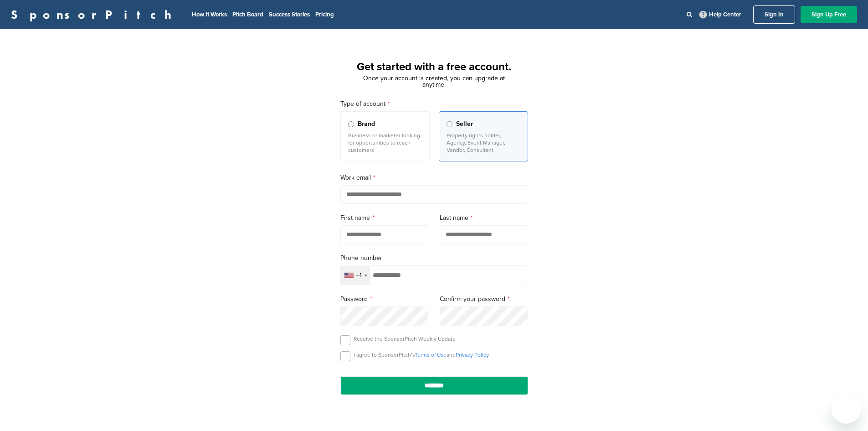 Image resolution: width=868 pixels, height=431 pixels. What do you see at coordinates (434, 67) in the screenshot?
I see `h1: Get started with a free account.` at bounding box center [434, 67].